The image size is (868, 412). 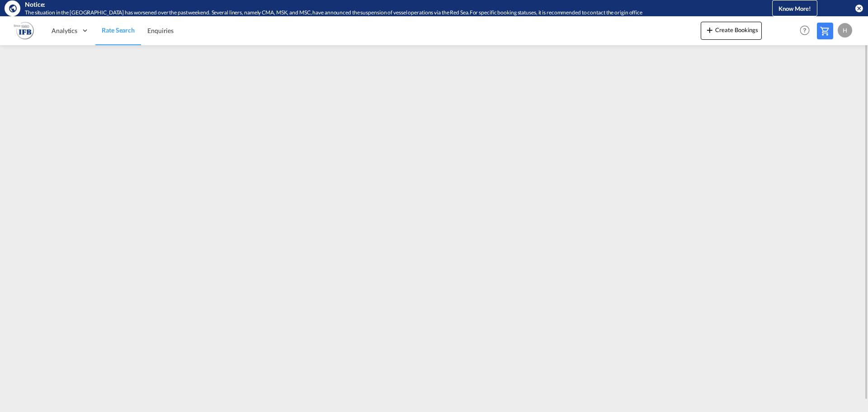 What do you see at coordinates (859, 8) in the screenshot?
I see `button: icon-close-circle` at bounding box center [859, 8].